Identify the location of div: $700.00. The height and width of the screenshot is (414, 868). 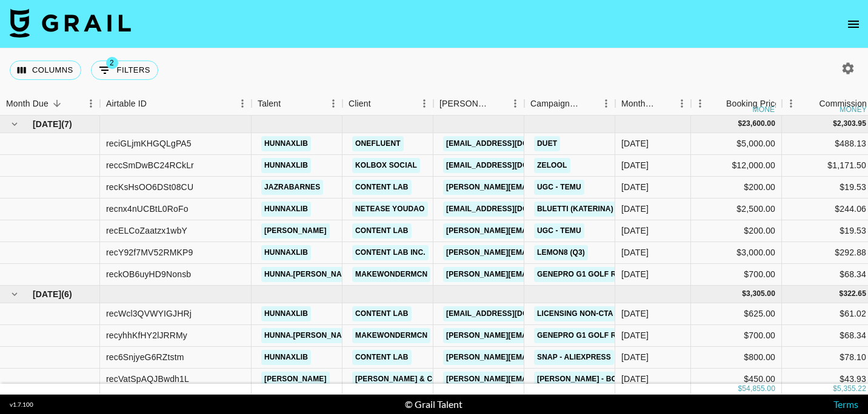
(736, 336).